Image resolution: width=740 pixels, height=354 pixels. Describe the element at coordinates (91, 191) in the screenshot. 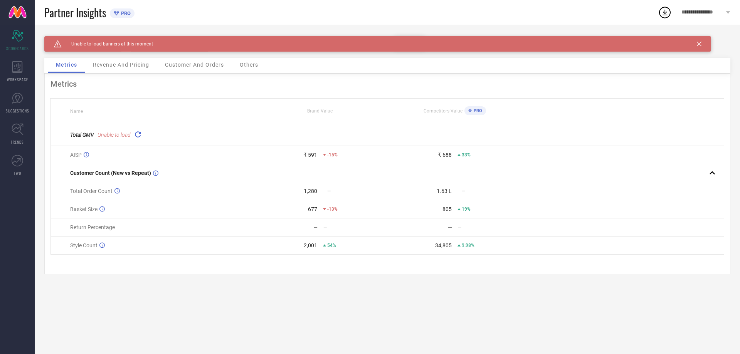

I see `span: Total Order Count` at that location.